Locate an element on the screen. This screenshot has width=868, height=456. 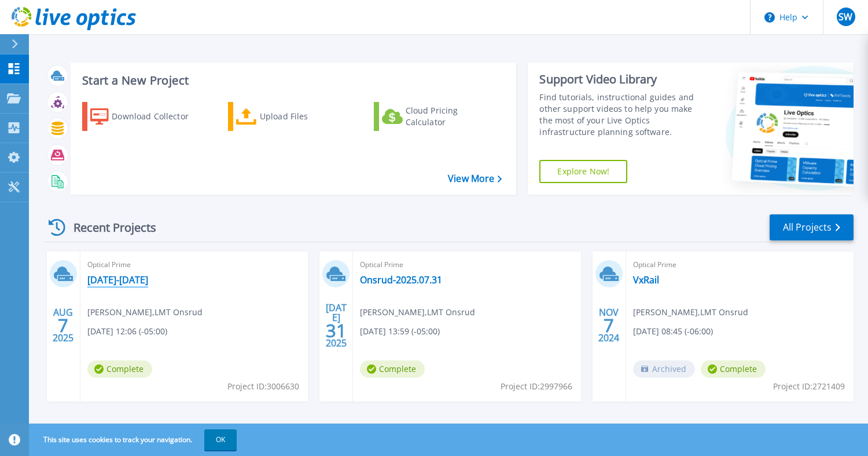
div: Upload Files is located at coordinates (306, 117).